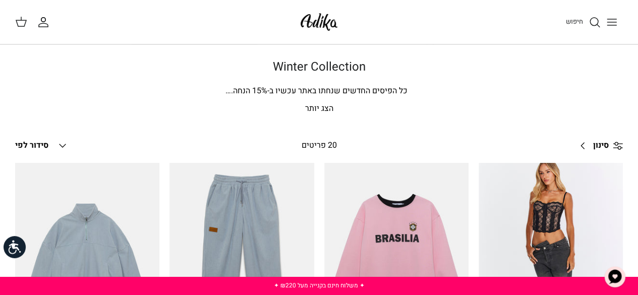  Describe the element at coordinates (320, 286) in the screenshot. I see `a: ✦ משלוח חינם בקנייה מעל ₪220 ✦` at that location.